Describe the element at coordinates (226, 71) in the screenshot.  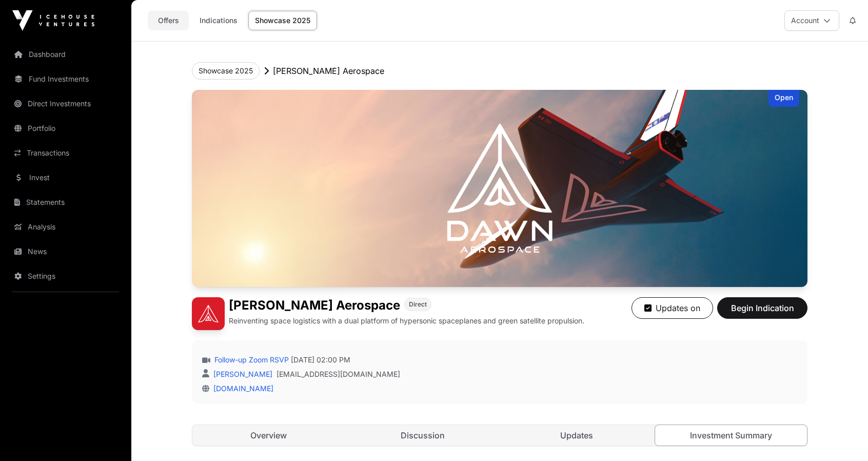
I see `button: Showcase 2025` at that location.